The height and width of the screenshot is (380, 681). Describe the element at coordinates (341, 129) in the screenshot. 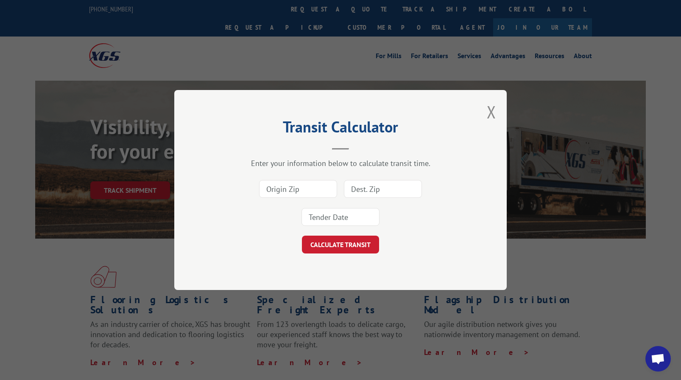

I see `h2: Transit Calculator` at that location.